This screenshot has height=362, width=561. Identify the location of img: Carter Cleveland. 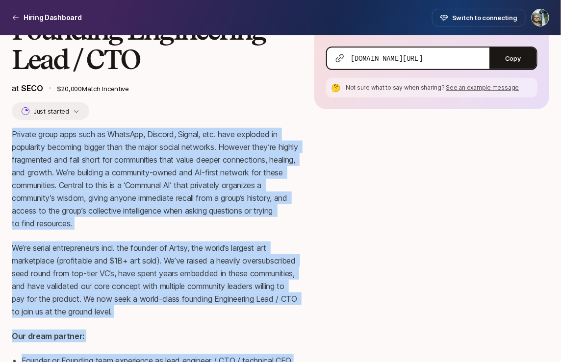
(541, 18).